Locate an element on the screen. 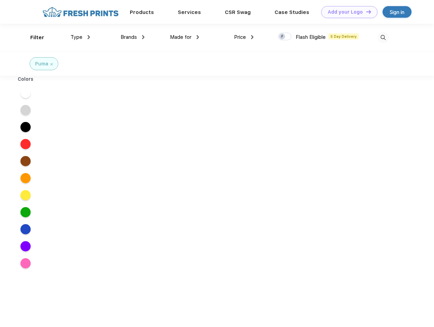 The image size is (434, 327). div: Sign in is located at coordinates (397, 12).